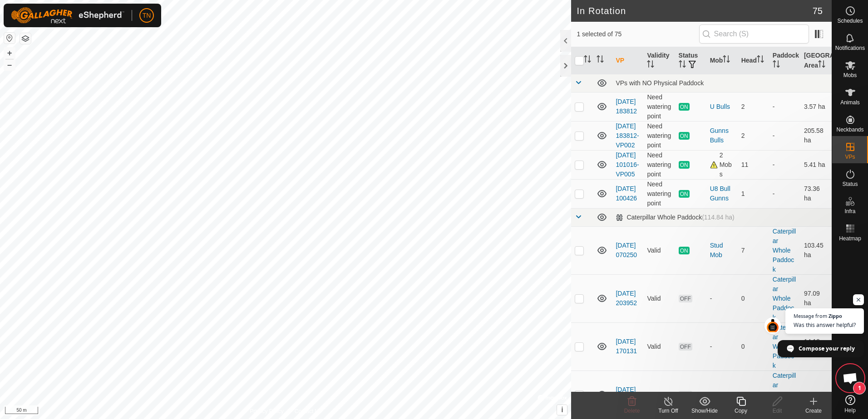  I want to click on div: U8 Bull Gunns, so click(722, 194).